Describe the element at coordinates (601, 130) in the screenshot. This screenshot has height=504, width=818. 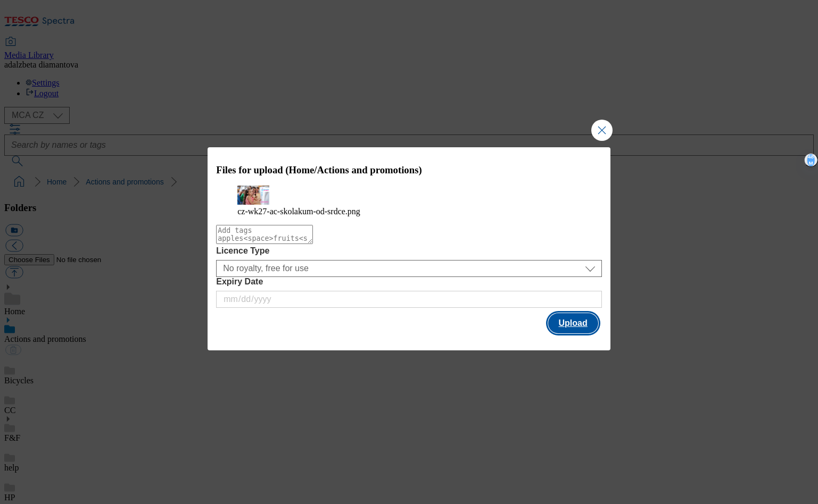
I see `button: Close Modal` at that location.